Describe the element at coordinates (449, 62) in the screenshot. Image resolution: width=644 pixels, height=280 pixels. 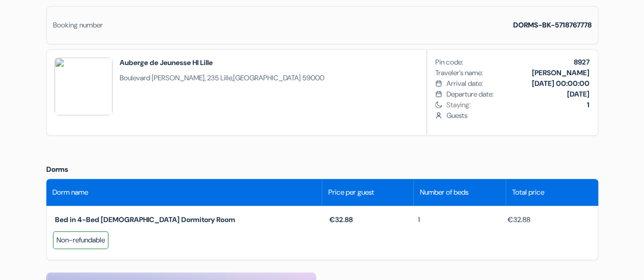
I see `span: Pin code:` at that location.